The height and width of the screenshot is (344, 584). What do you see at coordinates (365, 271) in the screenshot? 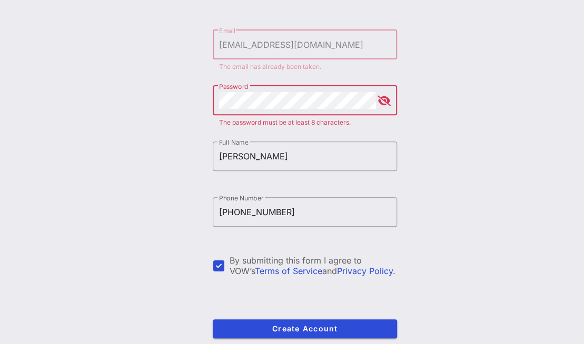
I see `a: Privacy Policy` at bounding box center [365, 271].